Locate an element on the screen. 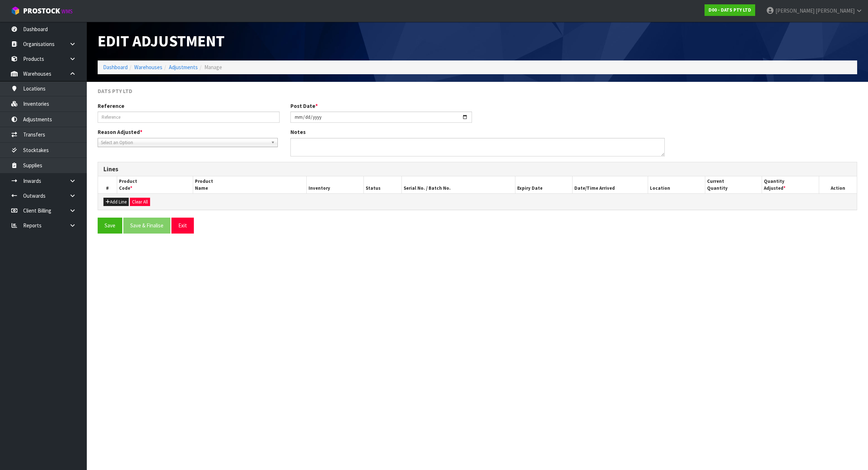 Image resolution: width=868 pixels, height=470 pixels. small: WMS is located at coordinates (67, 12).